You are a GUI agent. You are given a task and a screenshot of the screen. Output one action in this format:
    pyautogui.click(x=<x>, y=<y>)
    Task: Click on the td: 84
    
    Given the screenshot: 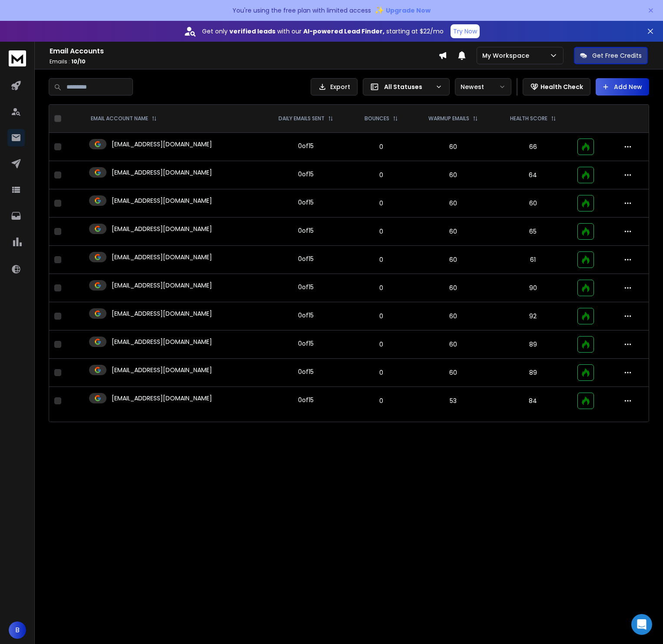 What is the action you would take?
    pyautogui.click(x=532, y=401)
    